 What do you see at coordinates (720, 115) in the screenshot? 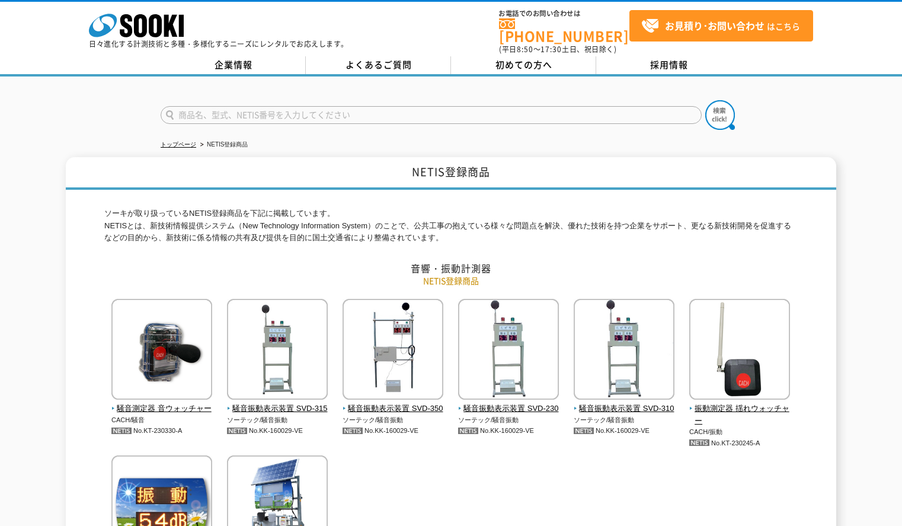
I see `img: btn_search.png` at bounding box center [720, 115].